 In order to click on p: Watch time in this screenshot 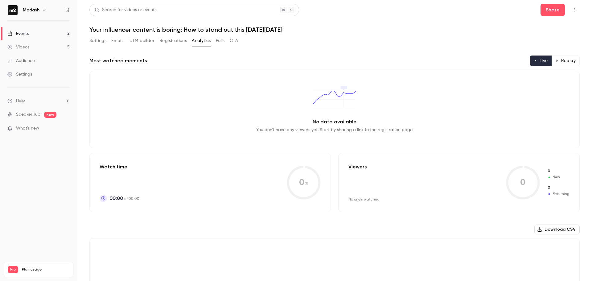, I will do `click(119, 167)`.